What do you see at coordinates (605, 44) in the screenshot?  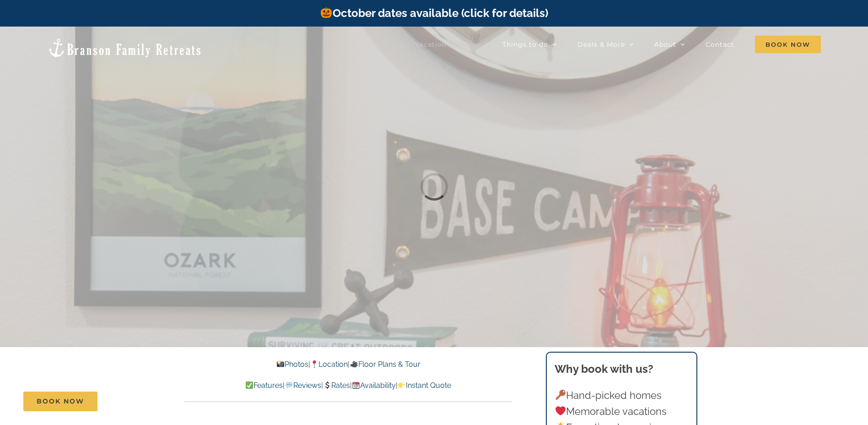 I see `a: Deals & More` at bounding box center [605, 44].